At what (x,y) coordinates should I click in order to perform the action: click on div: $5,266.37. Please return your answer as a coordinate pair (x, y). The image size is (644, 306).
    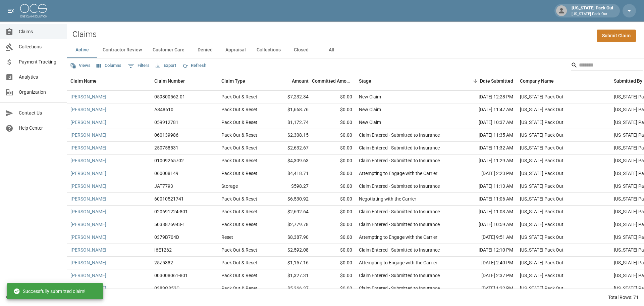
    Looking at the image, I should click on (290, 288).